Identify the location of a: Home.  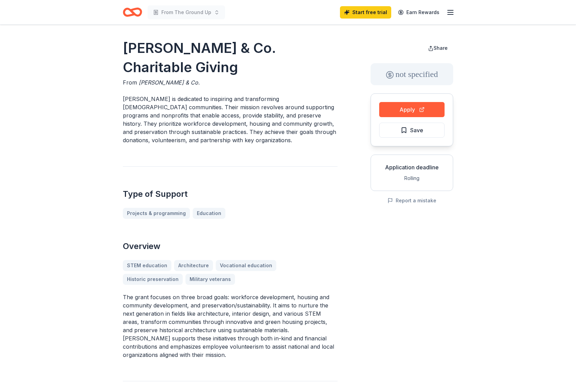
(132, 12).